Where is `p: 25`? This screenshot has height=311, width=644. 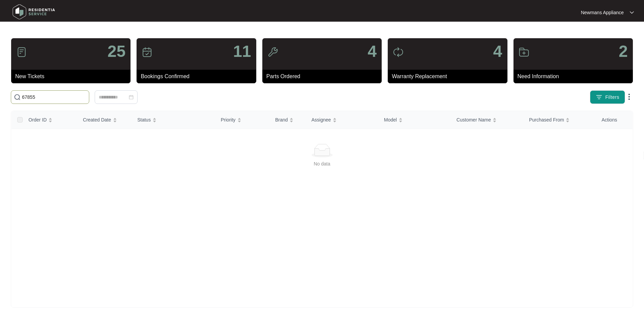
p: 25 is located at coordinates (116, 52).